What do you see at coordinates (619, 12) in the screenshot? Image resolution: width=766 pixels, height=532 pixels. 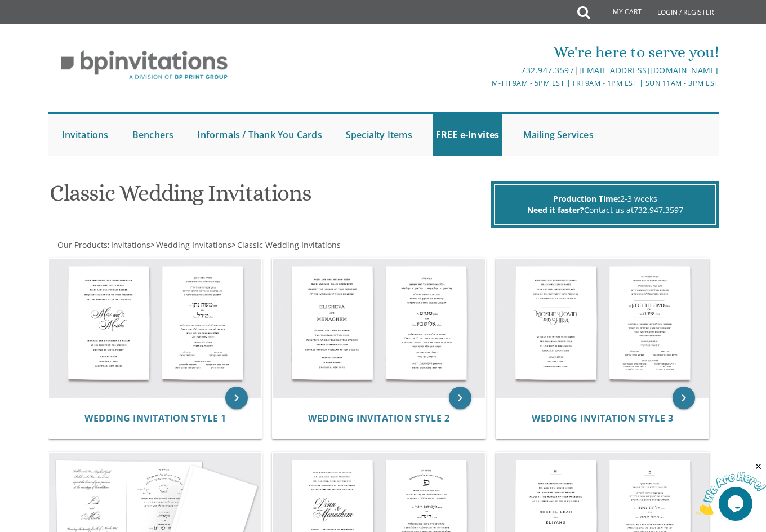 I see `a: My Cart` at bounding box center [619, 12].